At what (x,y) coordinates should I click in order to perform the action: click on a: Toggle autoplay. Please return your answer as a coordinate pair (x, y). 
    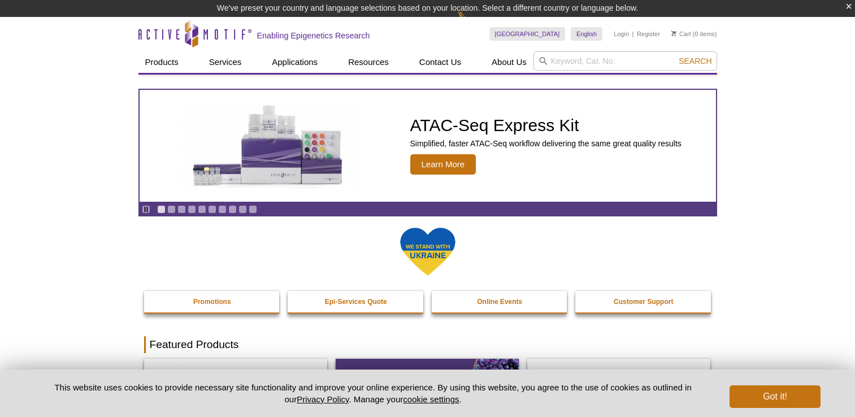
    Looking at the image, I should click on (146, 209).